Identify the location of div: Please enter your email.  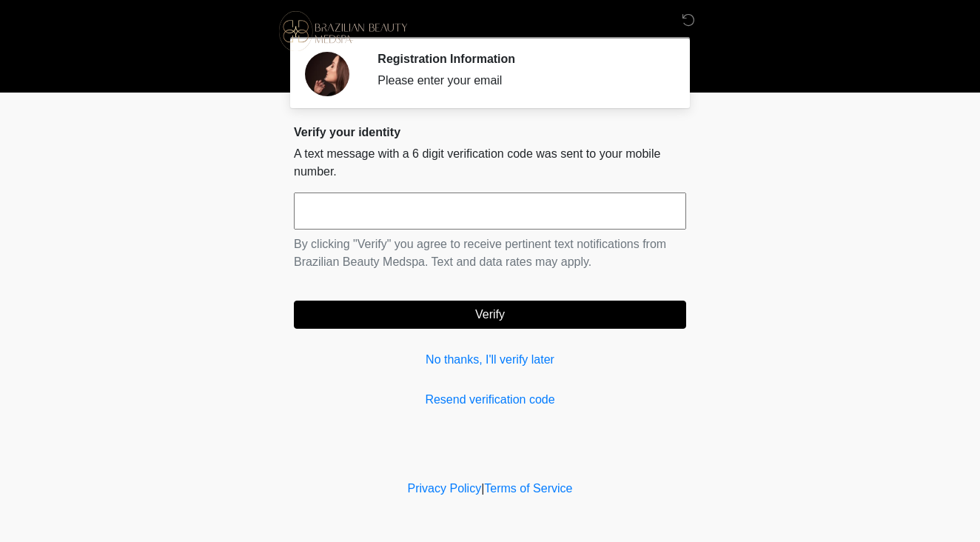
(521, 80).